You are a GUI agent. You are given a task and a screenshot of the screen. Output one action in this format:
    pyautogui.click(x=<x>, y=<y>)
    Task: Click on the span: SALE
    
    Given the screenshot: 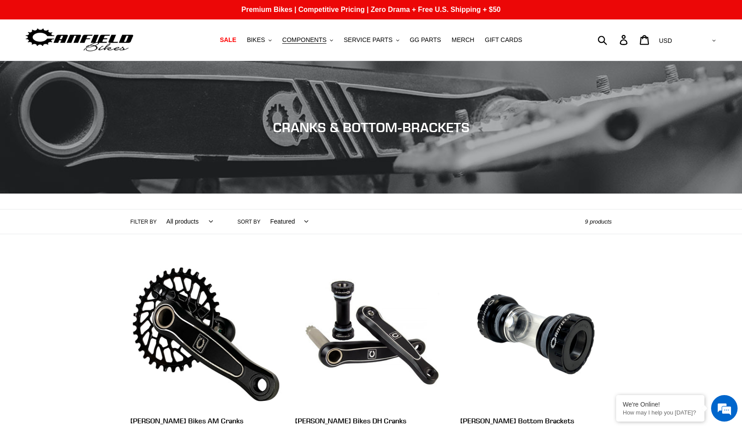 What is the action you would take?
    pyautogui.click(x=228, y=40)
    